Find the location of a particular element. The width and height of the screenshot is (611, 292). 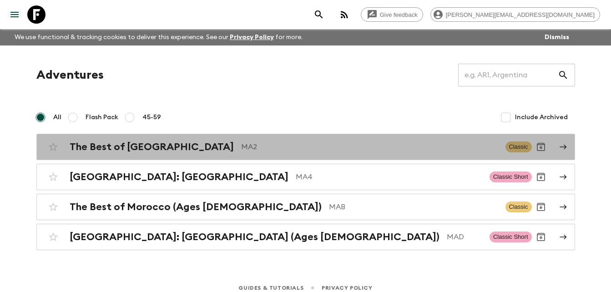

input: e.g. AR1, Argentina is located at coordinates (508, 75).